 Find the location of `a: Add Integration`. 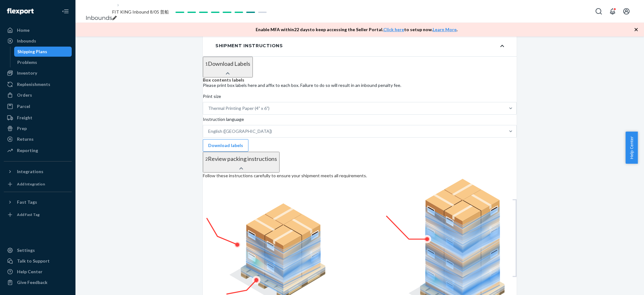

a: Add Integration is located at coordinates (38, 184).